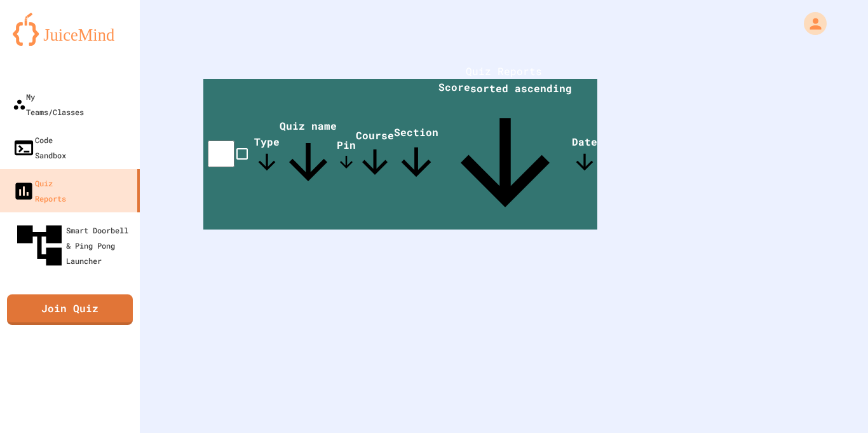 Image resolution: width=868 pixels, height=433 pixels. I want to click on span: Course, so click(375, 155).